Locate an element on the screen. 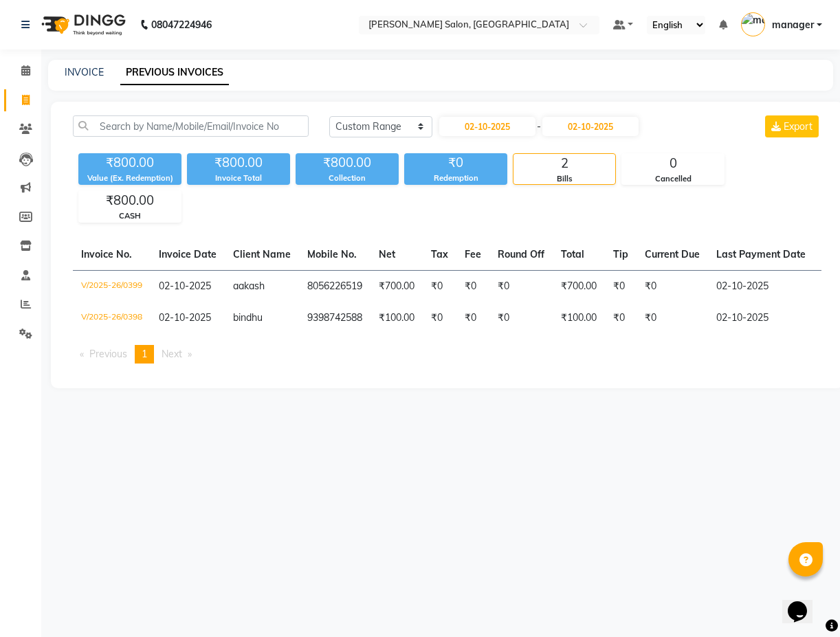 Image resolution: width=840 pixels, height=637 pixels. input: End Date is located at coordinates (591, 126).